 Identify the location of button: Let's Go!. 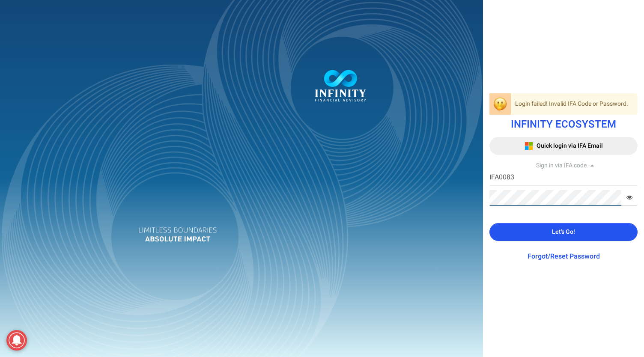
(564, 232).